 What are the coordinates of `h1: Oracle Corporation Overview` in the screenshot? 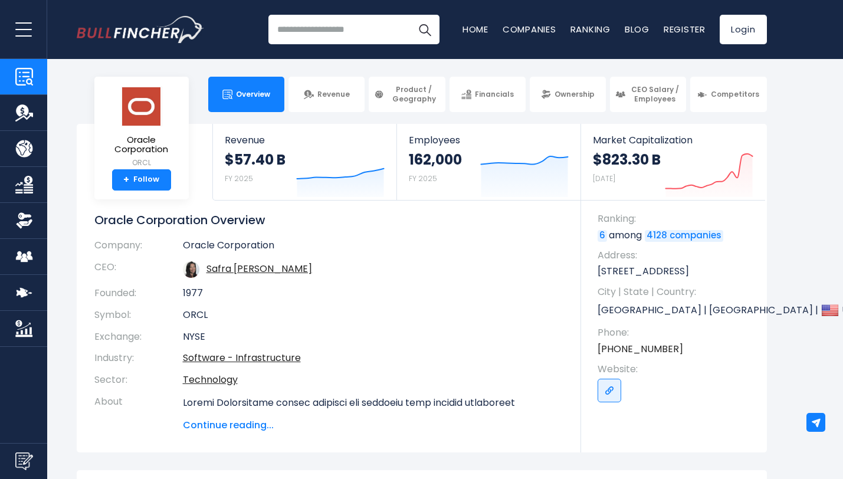 It's located at (329, 220).